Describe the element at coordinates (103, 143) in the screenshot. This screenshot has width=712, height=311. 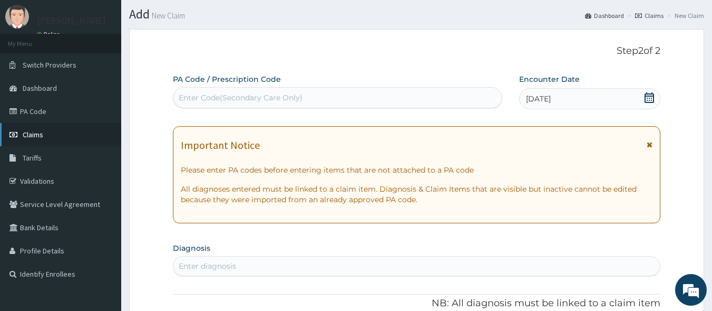
I see `span: We're online!` at that location.